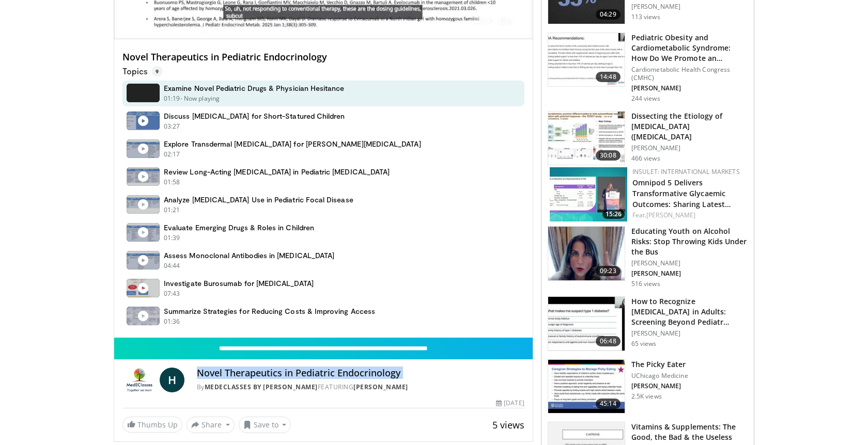 Image resolution: width=868 pixels, height=445 pixels. Describe the element at coordinates (143, 71) in the screenshot. I see `p: Topics` at that location.